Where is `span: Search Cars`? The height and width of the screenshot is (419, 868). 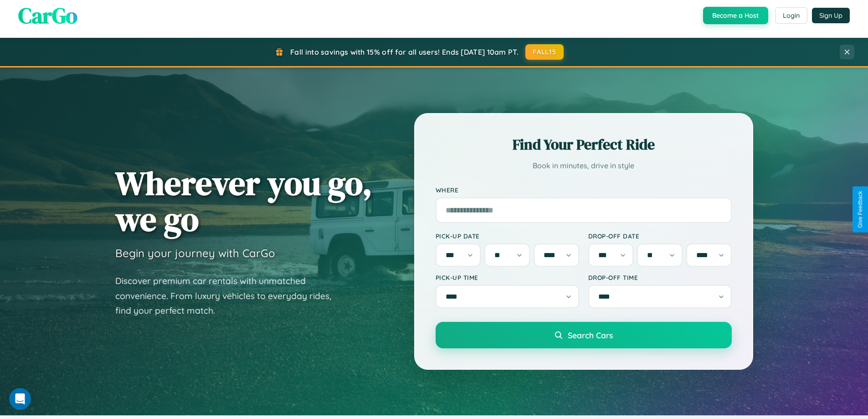
span: Search Cars is located at coordinates (590, 335).